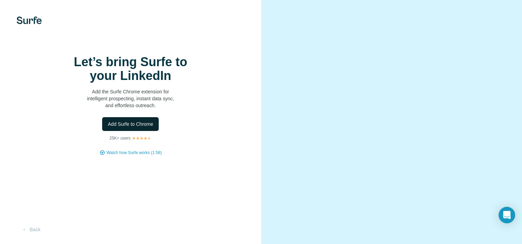  I want to click on p: Add the Surfe Chrome extension for intelligent prospecting, instant data sync, and effortless out..., so click(130, 99).